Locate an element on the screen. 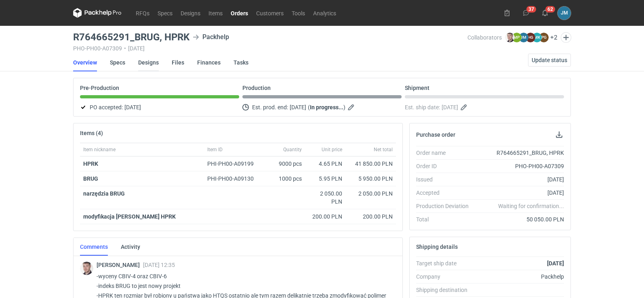 The height and width of the screenshot is (298, 644). a: RFQs is located at coordinates (143, 13).